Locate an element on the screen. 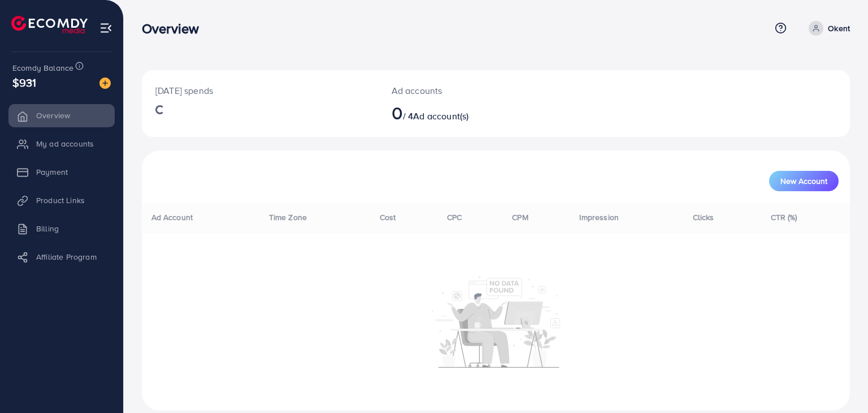 Image resolution: width=868 pixels, height=413 pixels. h3: Overview is located at coordinates (175, 28).